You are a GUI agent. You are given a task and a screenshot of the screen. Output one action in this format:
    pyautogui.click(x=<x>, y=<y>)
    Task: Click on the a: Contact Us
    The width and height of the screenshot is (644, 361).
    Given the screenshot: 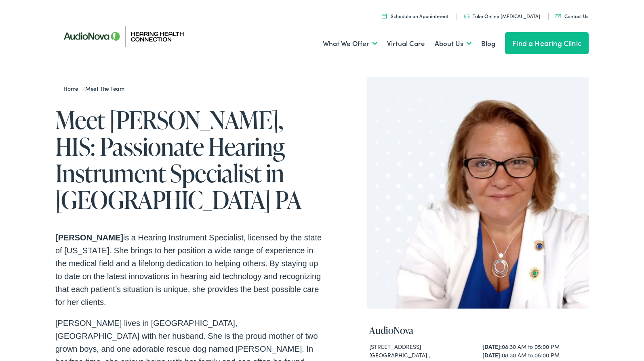 What is the action you would take?
    pyautogui.click(x=572, y=16)
    